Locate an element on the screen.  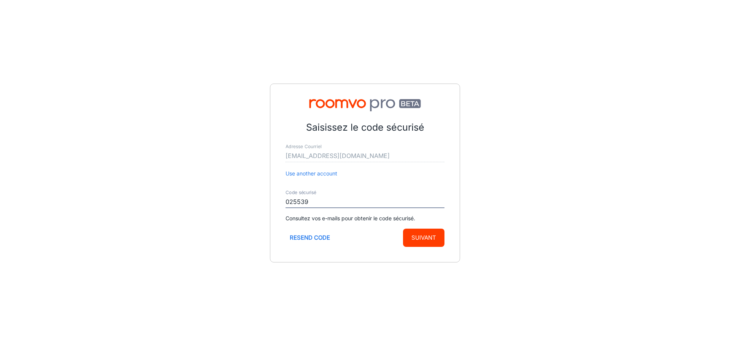
input: myname@example.com is located at coordinates (365, 156).